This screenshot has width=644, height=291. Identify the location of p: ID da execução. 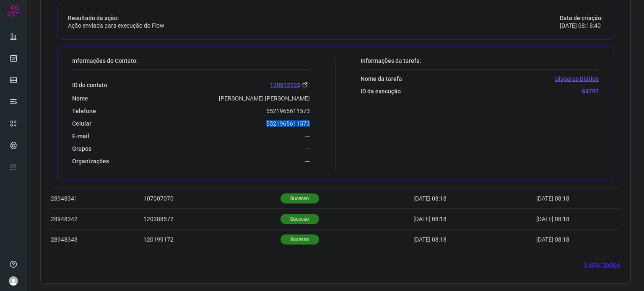
(380, 91).